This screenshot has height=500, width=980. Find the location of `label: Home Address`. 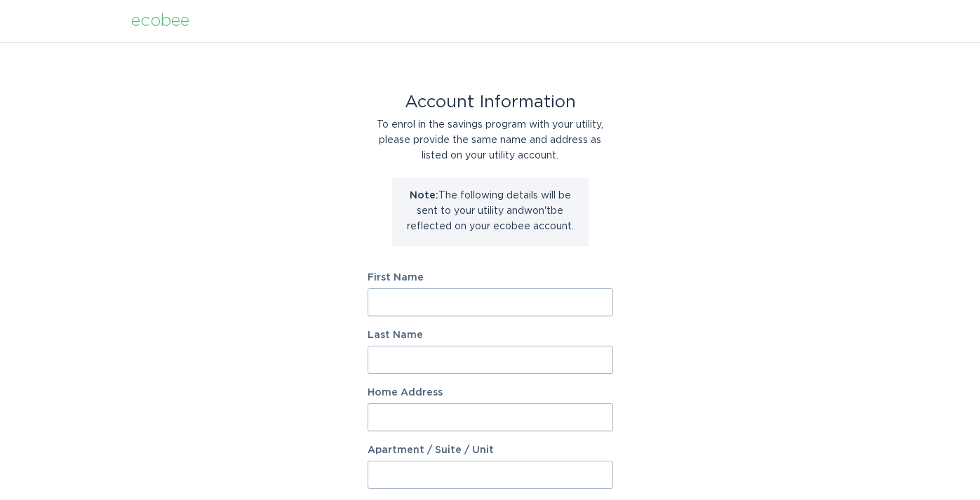

label: Home Address is located at coordinates (490, 393).